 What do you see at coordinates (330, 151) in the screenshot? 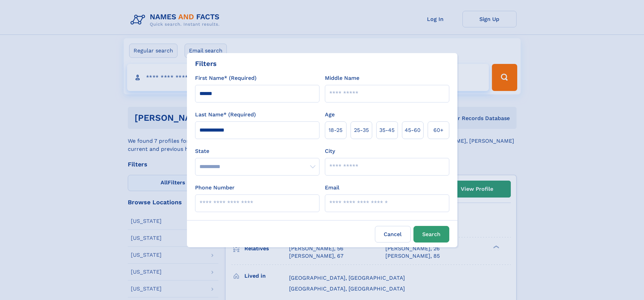
I see `label: City` at bounding box center [330, 151].